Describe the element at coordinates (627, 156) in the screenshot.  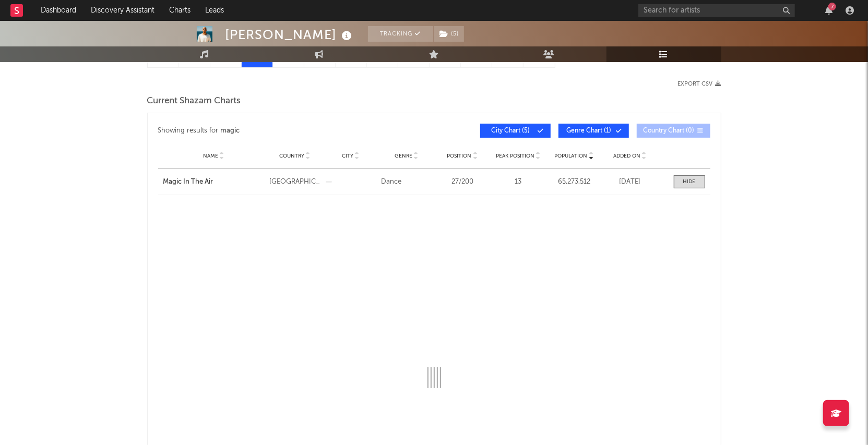
I see `span: Added On` at that location.